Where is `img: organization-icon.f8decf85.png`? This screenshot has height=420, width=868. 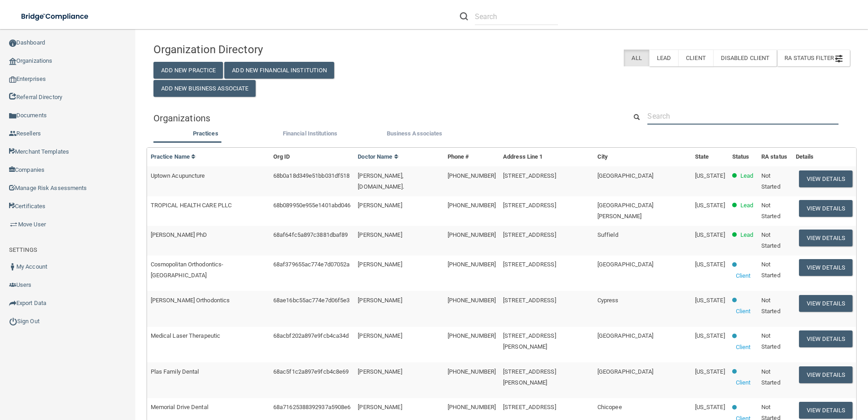 img: organization-icon.f8decf85.png is located at coordinates (13, 61).